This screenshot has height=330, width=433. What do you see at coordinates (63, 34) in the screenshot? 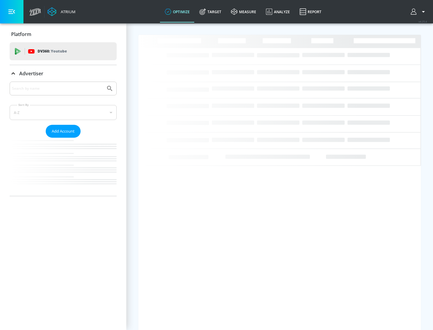
I see `div: Platform` at bounding box center [63, 34].